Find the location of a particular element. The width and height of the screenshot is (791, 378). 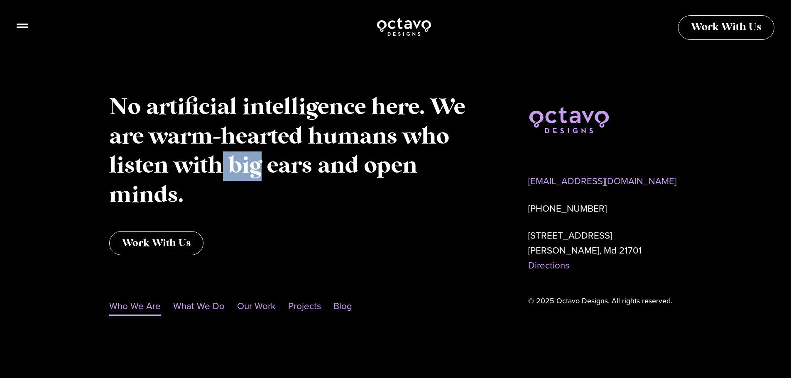

a: Directions is located at coordinates (549, 265).